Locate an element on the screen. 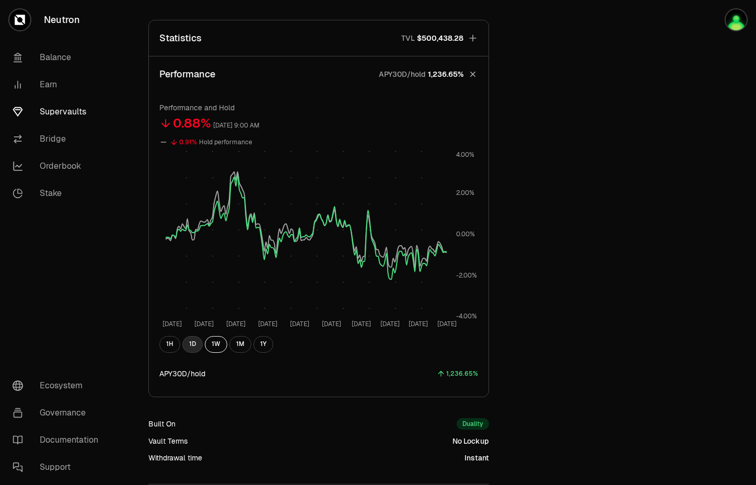  div: No Lockup is located at coordinates (471, 441).